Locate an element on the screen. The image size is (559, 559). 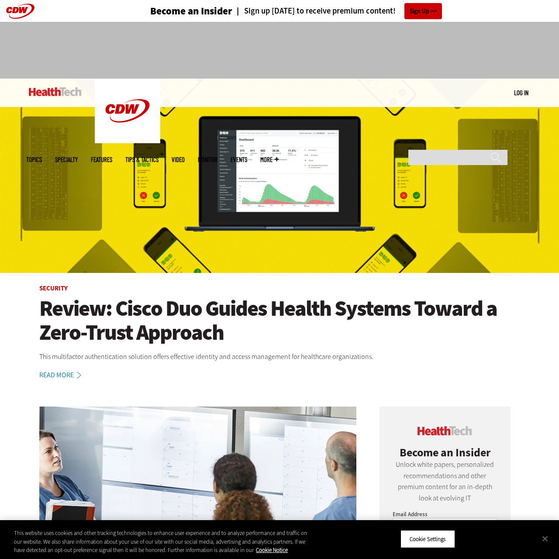
h1: Review: Cisco Duo Guides Health Systems Toward a Zero-Trust Approach is located at coordinates (279, 320).